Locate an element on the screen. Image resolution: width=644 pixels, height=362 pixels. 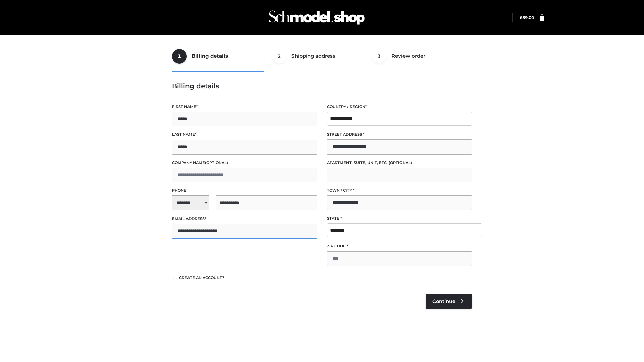
label: ZIP Code is located at coordinates (399, 246).